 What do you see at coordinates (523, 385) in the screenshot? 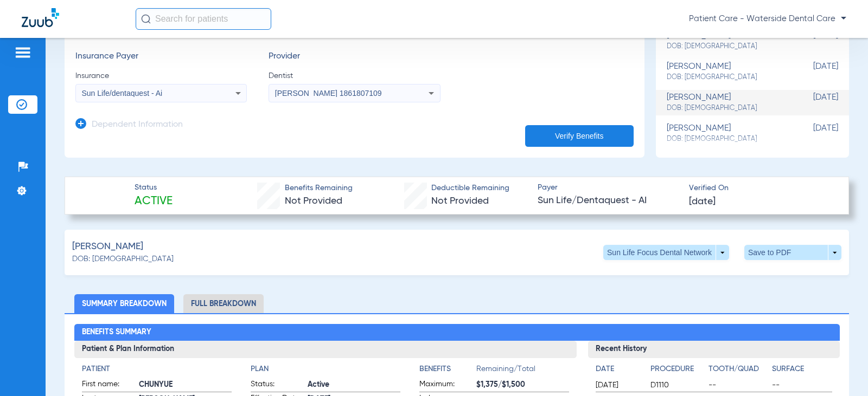
I see `span: $1,375/$1,500` at bounding box center [523, 385].